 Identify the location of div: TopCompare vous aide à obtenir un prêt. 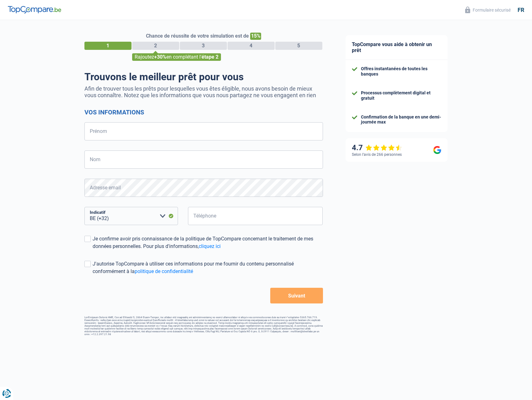
(396, 47).